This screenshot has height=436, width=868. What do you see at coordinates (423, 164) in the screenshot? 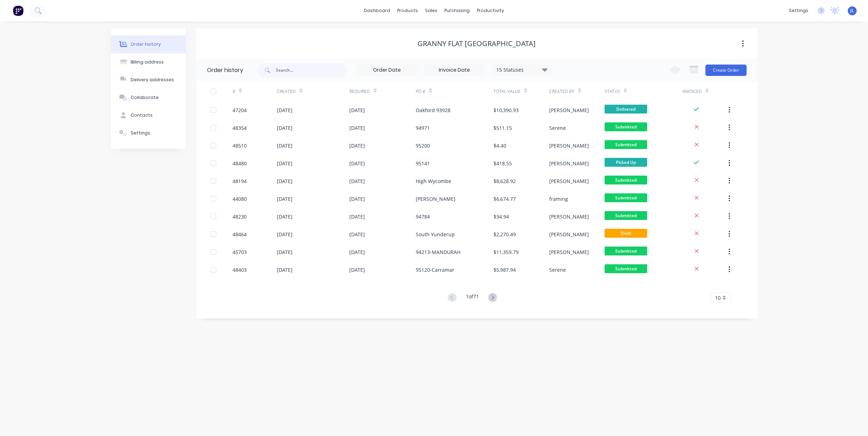
I see `div: 95141` at bounding box center [423, 164].